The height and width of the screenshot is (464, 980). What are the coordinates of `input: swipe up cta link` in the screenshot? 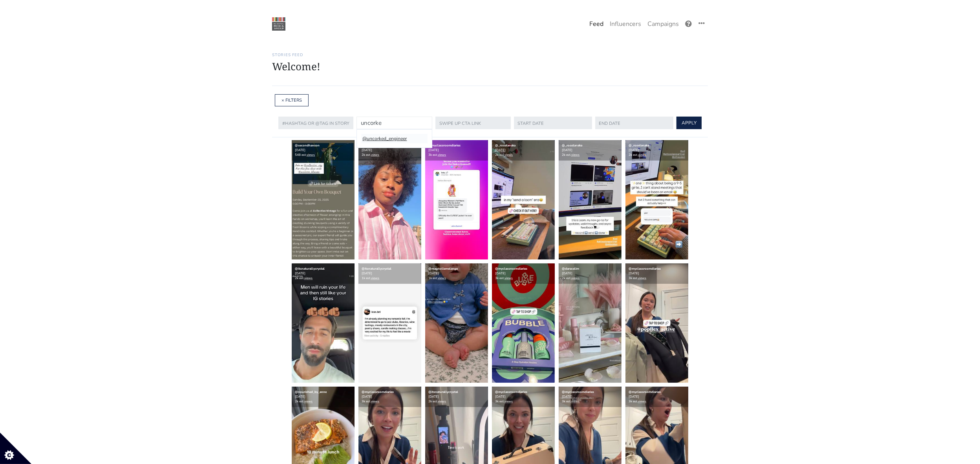 It's located at (472, 123).